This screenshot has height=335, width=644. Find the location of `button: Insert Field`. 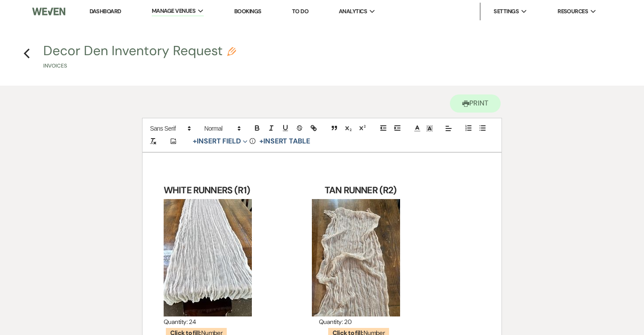

button: Insert Field is located at coordinates (220, 141).